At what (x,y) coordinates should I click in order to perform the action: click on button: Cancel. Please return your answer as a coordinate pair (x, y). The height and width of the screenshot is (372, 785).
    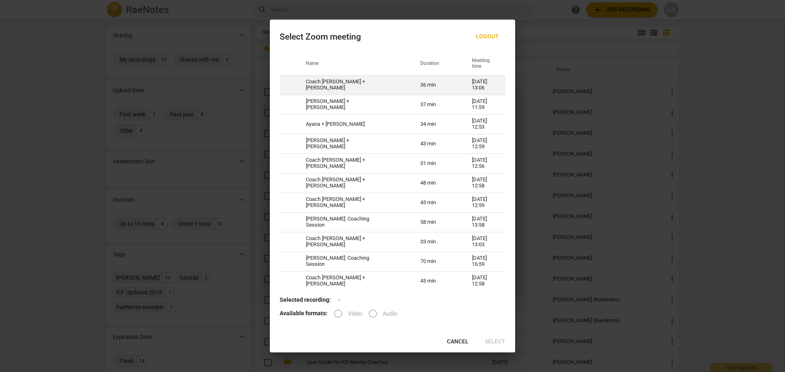
    Looking at the image, I should click on (457, 342).